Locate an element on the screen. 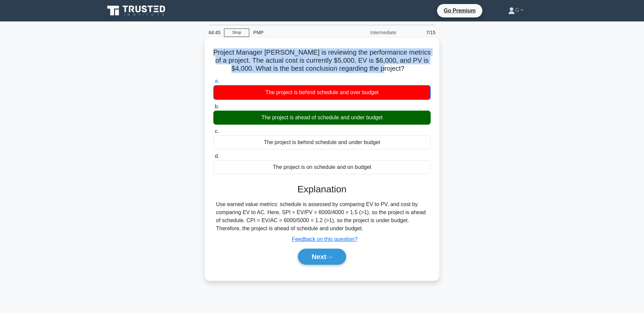 The height and width of the screenshot is (313, 644). div: The project is ahead of schedule and under budget is located at coordinates (322, 117).